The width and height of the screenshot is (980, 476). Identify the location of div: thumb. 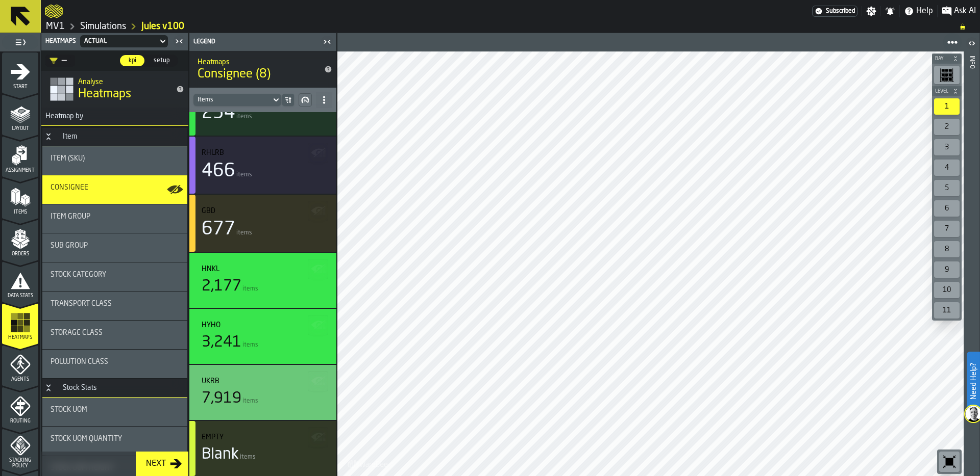
(161, 60).